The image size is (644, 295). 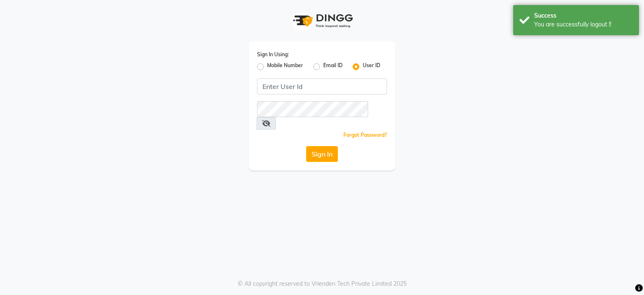 I want to click on img: logo1.svg, so click(x=322, y=21).